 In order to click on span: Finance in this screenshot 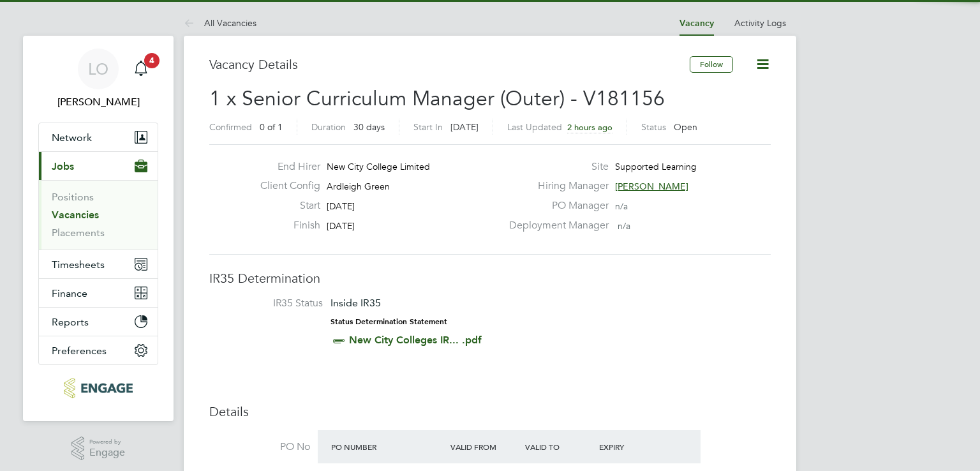, I will do `click(69, 293)`.